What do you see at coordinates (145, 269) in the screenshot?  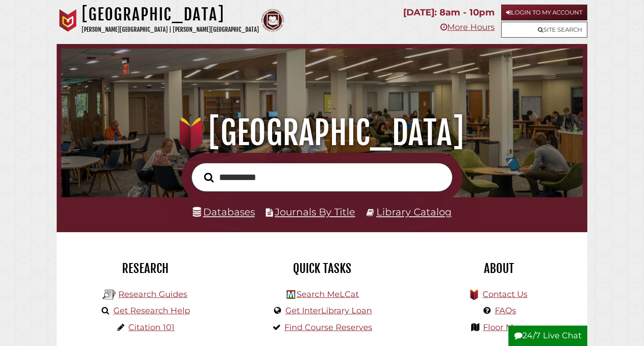 I see `h2: Research` at bounding box center [145, 269].